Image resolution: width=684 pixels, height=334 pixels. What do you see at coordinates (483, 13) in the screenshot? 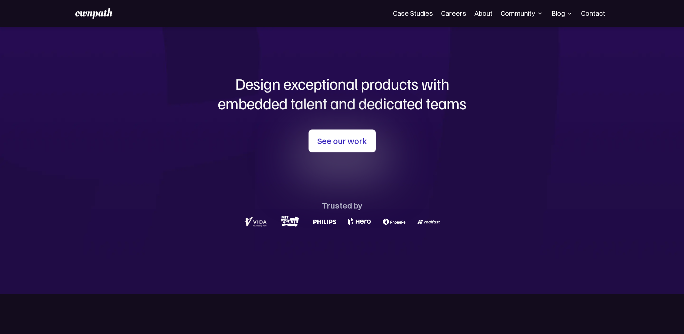
I see `a: About` at bounding box center [483, 13].